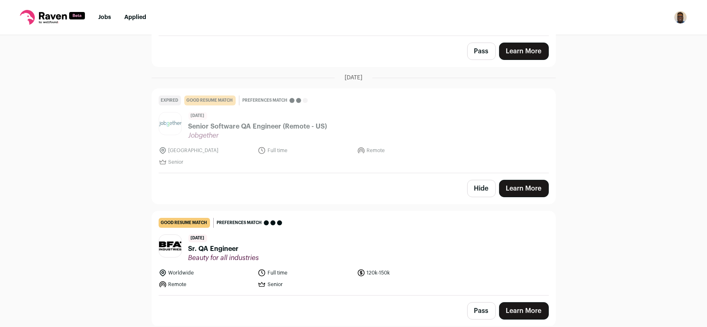  I want to click on li: 120k-150k, so click(404, 273).